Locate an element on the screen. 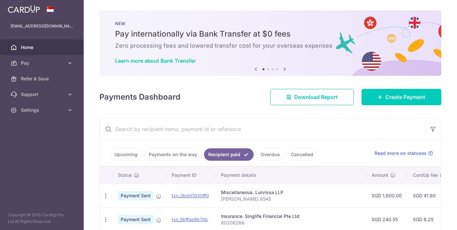 Image resolution: width=457 pixels, height=230 pixels. th: Payment ID is located at coordinates (191, 175).